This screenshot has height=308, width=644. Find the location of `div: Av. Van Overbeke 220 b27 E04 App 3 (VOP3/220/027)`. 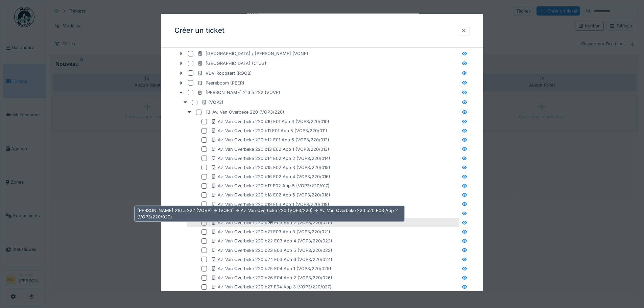

div: Av. Van Overbeke 220 b27 E04 App 3 (VOP3/220/027) is located at coordinates (271, 286).